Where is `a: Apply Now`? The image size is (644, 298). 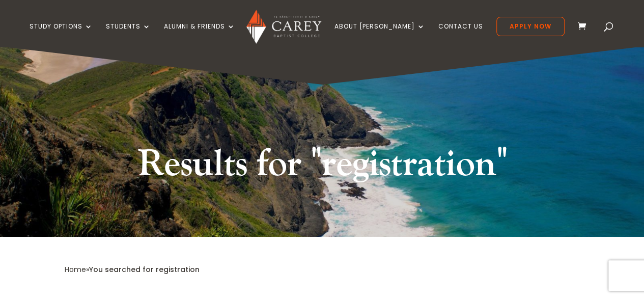 a: Apply Now is located at coordinates (530, 26).